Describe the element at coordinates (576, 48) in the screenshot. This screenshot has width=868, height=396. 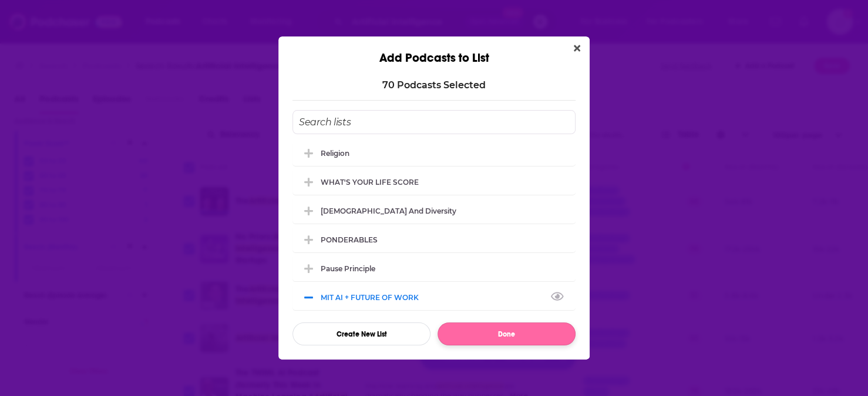
I see `button: Close` at that location.